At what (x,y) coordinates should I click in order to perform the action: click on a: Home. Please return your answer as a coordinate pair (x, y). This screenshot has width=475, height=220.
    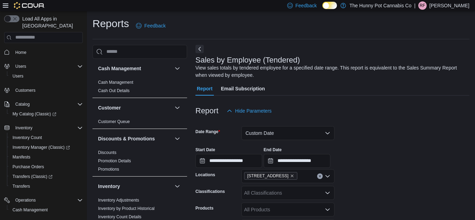
    Looking at the image, I should click on (21, 53).